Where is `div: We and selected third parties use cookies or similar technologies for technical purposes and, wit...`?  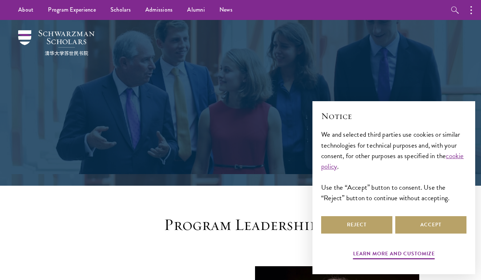
div: We and selected third parties use cookies or similar technologies for technical purposes and, wit... is located at coordinates (394, 166).